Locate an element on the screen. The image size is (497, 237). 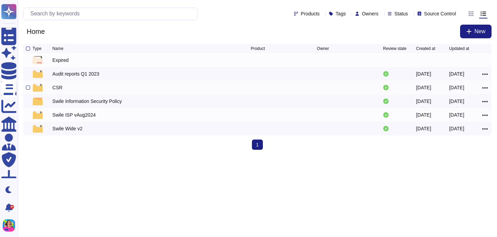
span: Owner is located at coordinates (322, 49).